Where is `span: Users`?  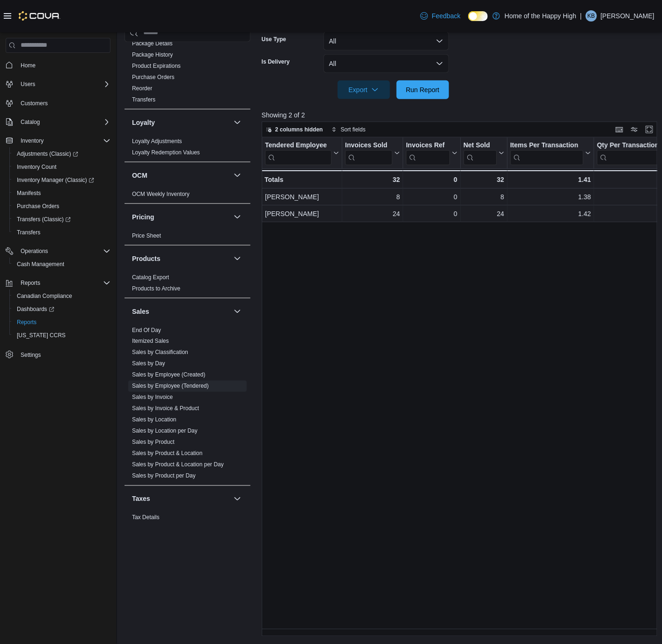
span: Users is located at coordinates (64, 84).